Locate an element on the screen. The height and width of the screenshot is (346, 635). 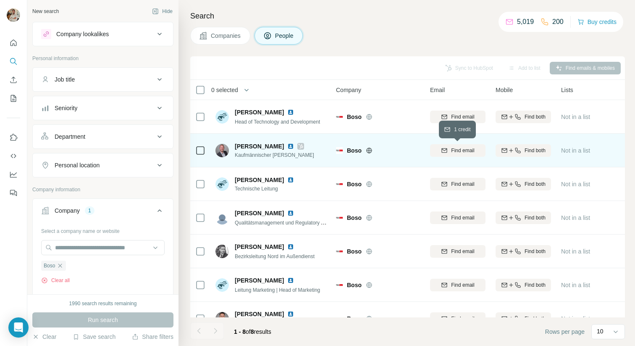
div: Personal location is located at coordinates (77, 165).